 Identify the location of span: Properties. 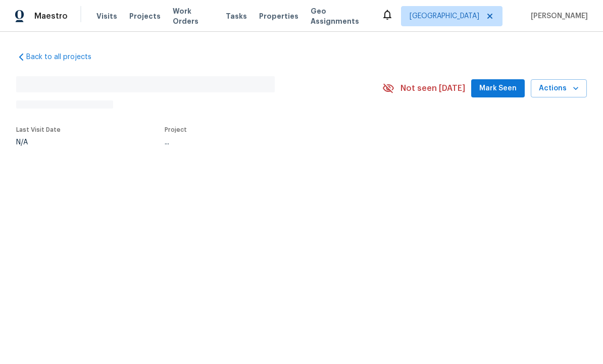
(279, 16).